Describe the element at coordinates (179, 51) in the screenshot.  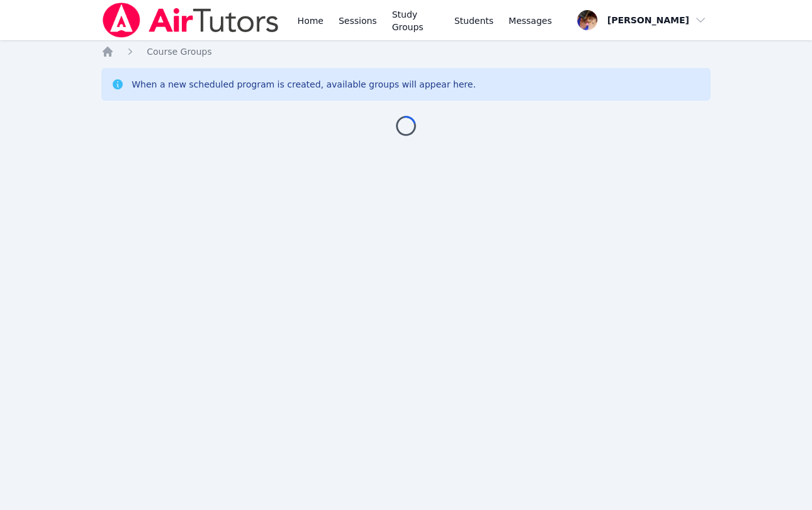
I see `span: Course Groups` at that location.